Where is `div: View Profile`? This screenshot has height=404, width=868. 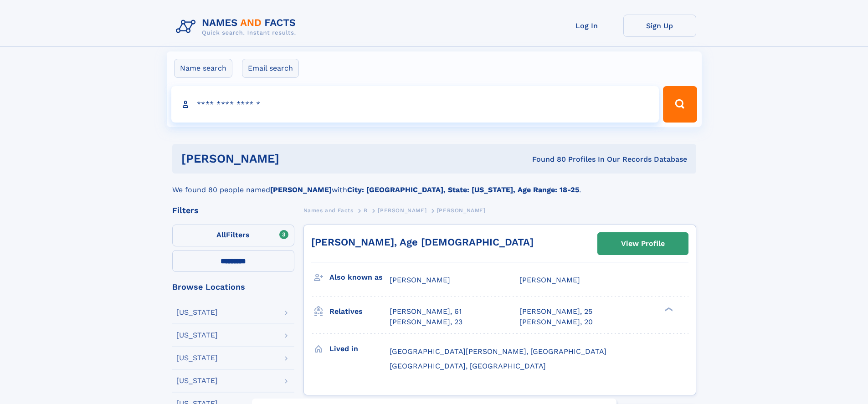
div: View Profile is located at coordinates (643, 244).